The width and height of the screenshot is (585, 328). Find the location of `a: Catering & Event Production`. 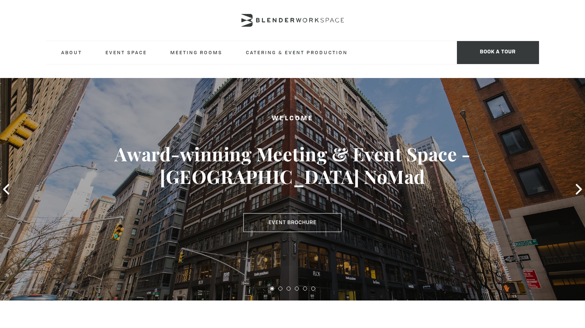

a: Catering & Event Production is located at coordinates (297, 52).